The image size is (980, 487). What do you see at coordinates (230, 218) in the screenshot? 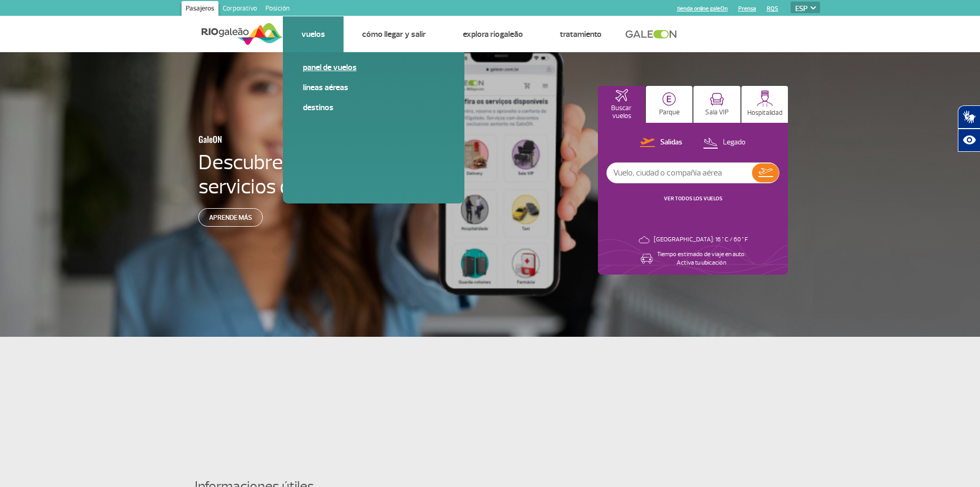
I see `a: Aprende más` at bounding box center [230, 218].